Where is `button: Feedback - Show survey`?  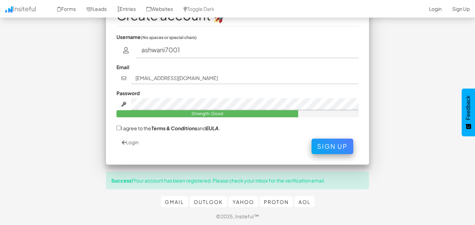 button: Feedback - Show survey is located at coordinates (469, 112).